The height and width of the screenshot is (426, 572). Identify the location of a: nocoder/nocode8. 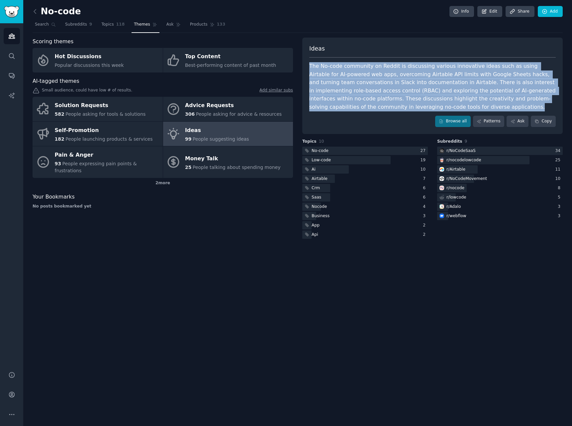
(500, 188).